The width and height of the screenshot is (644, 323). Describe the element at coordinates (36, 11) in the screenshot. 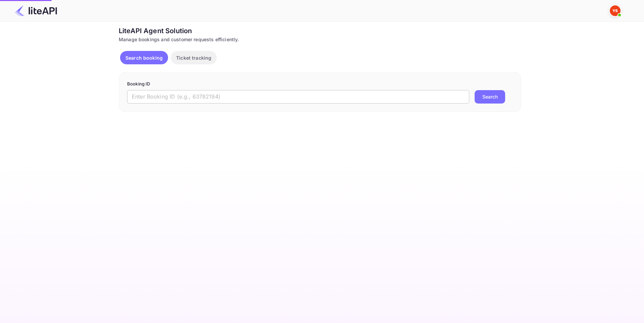

I see `img: LiteAPI Logo` at that location.